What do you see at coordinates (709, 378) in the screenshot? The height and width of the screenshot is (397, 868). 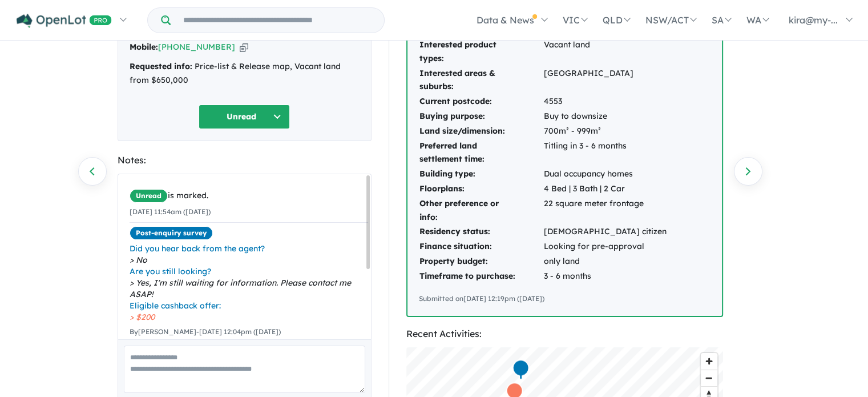 I see `span: Zoom out` at bounding box center [709, 378].